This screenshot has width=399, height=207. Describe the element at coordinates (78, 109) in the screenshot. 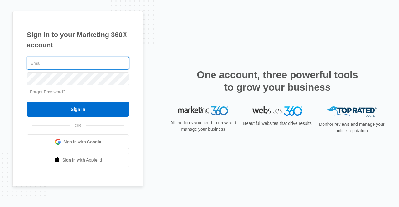

I see `input: Sign In` at that location.